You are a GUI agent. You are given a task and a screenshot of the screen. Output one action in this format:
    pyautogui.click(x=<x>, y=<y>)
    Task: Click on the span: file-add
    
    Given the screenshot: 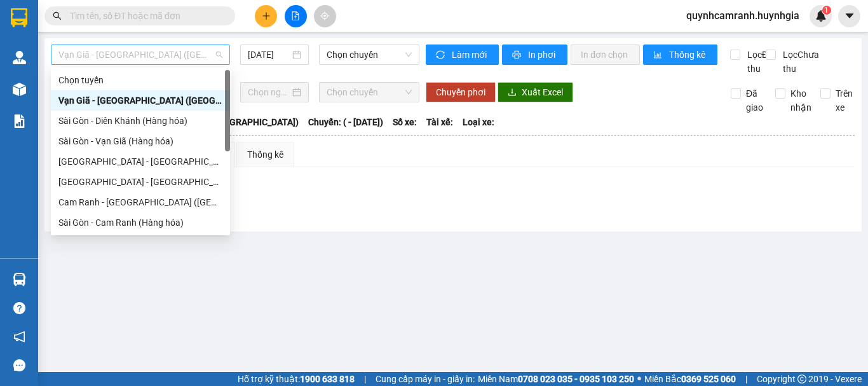 What is the action you would take?
    pyautogui.click(x=295, y=16)
    